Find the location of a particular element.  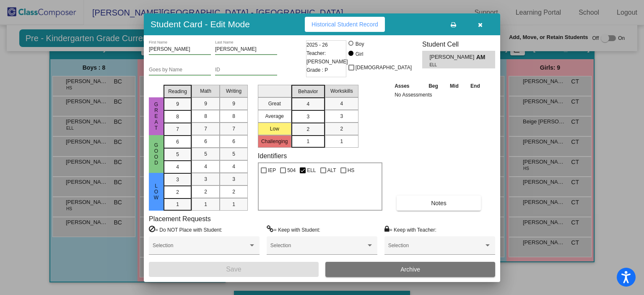

span: 504 is located at coordinates (292, 170).